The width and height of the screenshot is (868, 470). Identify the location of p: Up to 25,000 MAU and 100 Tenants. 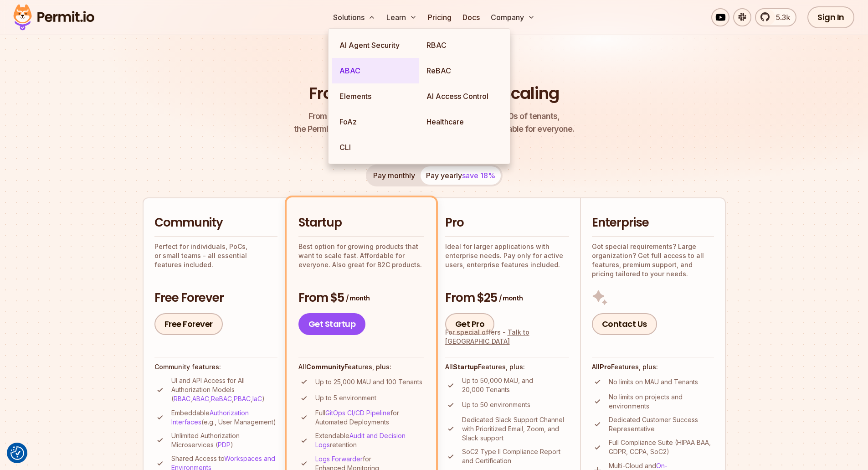
(368, 382).